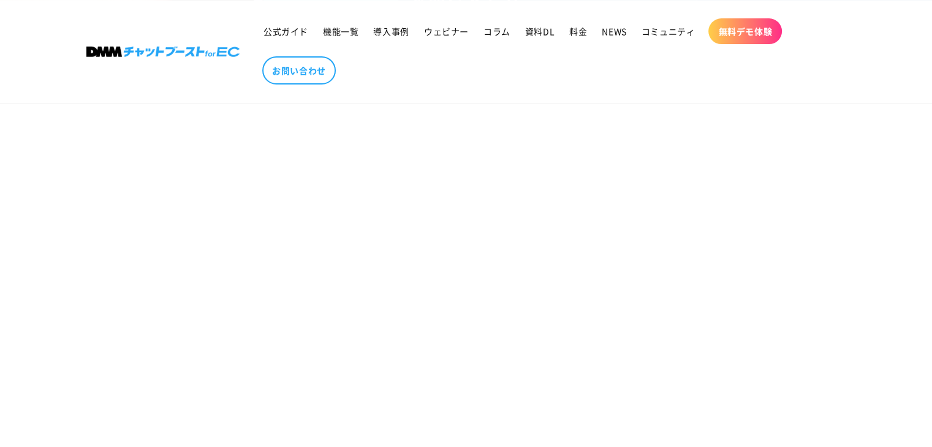 The image size is (932, 447). What do you see at coordinates (614, 31) in the screenshot?
I see `span: NEWS` at bounding box center [614, 31].